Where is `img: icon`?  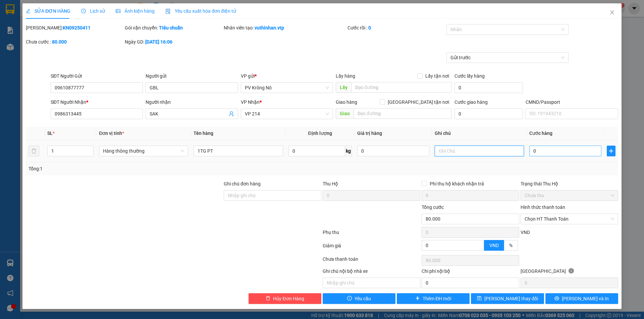
img: icon is located at coordinates (168, 11).